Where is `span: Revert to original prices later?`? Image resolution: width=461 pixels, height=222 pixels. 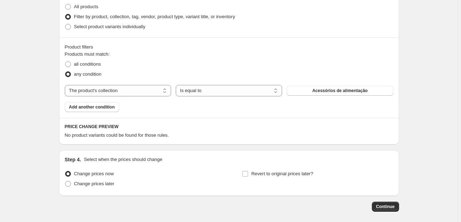
span: Revert to original prices later? is located at coordinates (282, 174).